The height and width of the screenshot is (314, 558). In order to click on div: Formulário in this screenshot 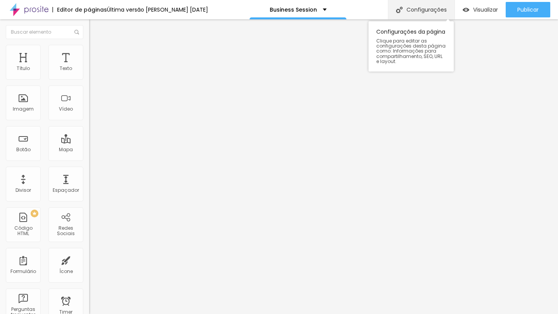, I will do `click(23, 272)`.